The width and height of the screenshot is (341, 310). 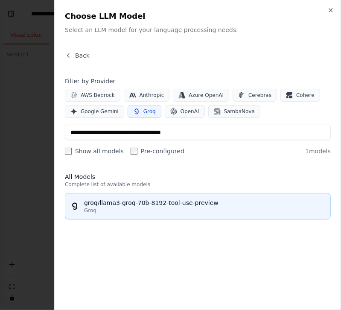 I want to click on button: AWS Bedrock, so click(x=93, y=95).